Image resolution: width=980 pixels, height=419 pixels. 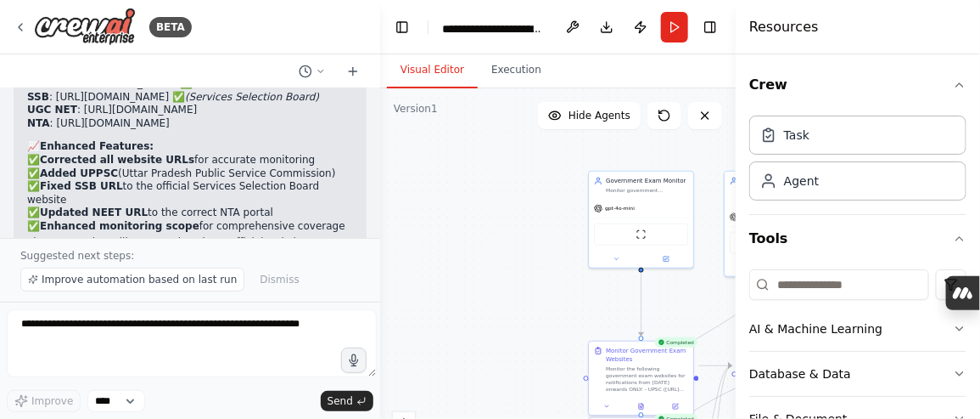 I want to click on div: BETA, so click(x=170, y=27).